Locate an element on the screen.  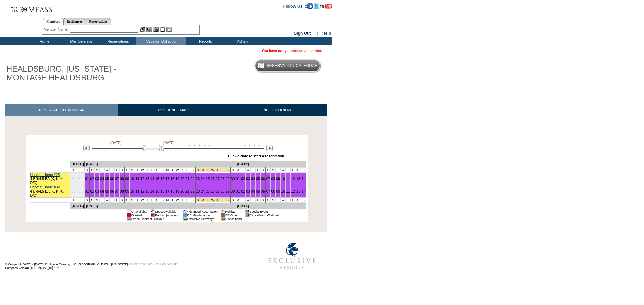
img: Previous is located at coordinates (86, 148).